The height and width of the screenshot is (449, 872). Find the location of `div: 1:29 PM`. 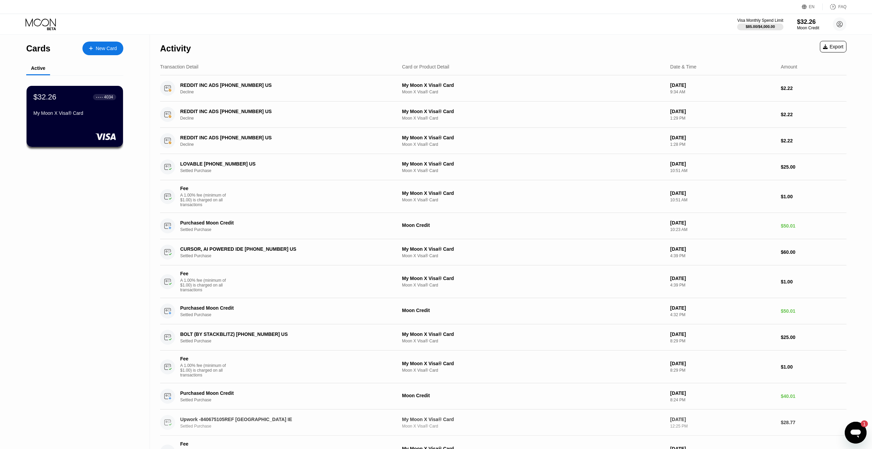

div: 1:29 PM is located at coordinates (723, 118).